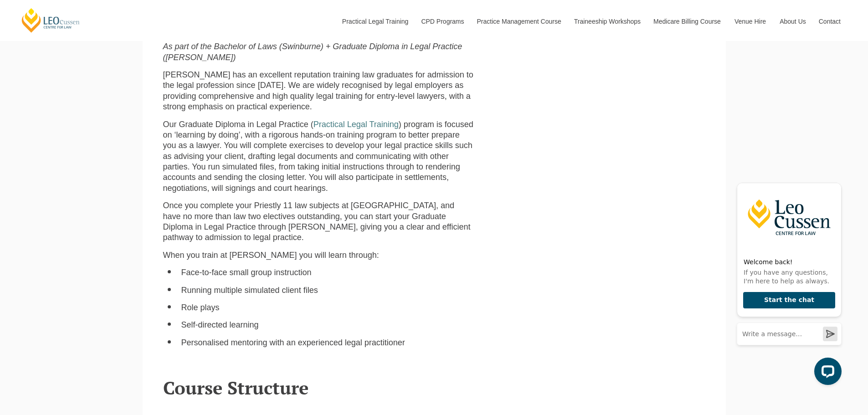  I want to click on span: Face-to-face small group instruction, so click(247, 273).